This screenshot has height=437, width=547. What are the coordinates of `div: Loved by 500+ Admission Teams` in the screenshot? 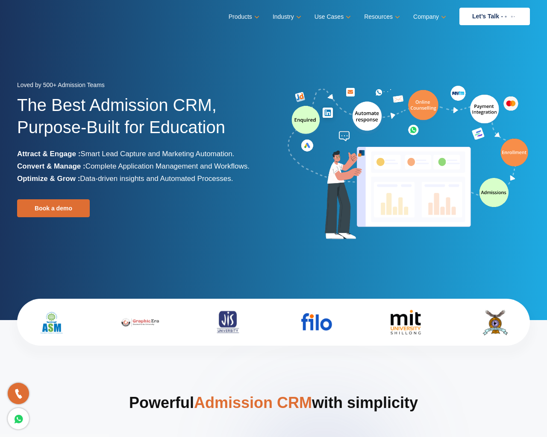 It's located at (142, 86).